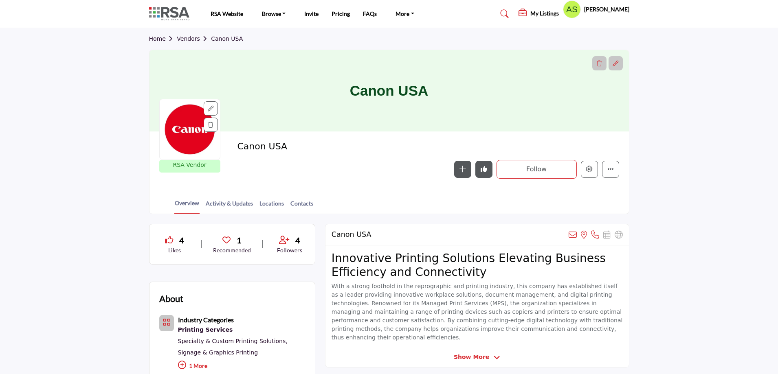 Image resolution: width=778 pixels, height=374 pixels. Describe the element at coordinates (218, 353) in the screenshot. I see `a: Signage & Graphics Printing` at that location.